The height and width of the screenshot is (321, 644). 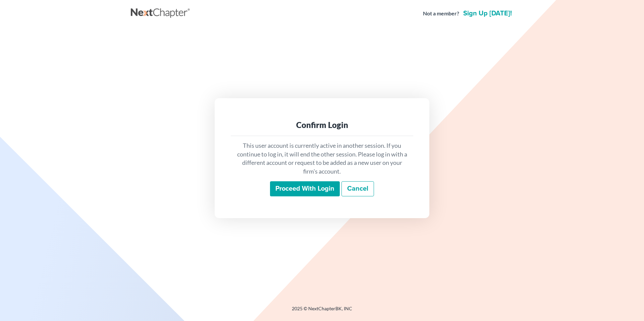 I want to click on a: Cancel, so click(x=357, y=189).